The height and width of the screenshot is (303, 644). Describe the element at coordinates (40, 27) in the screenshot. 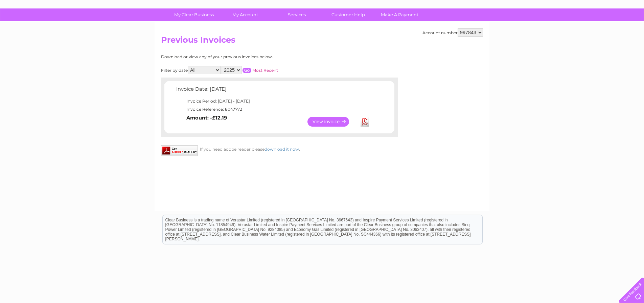

I see `img: logo.png` at that location.